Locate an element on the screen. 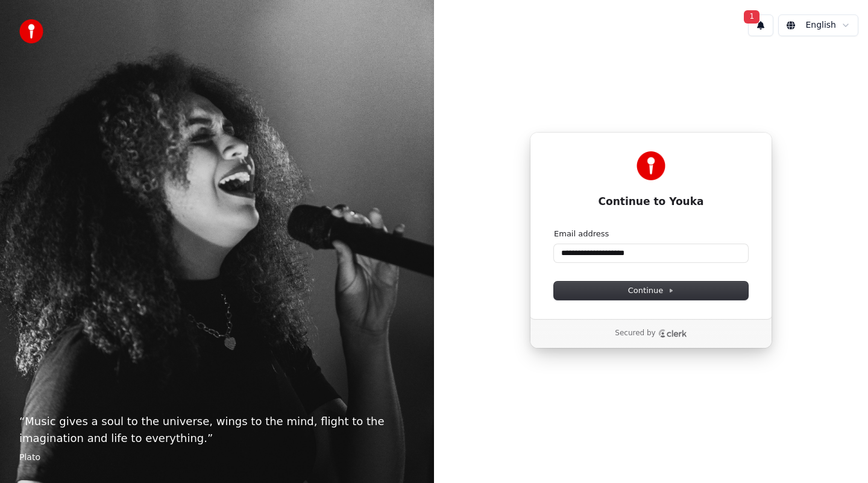  p: Secured by is located at coordinates (635, 333).